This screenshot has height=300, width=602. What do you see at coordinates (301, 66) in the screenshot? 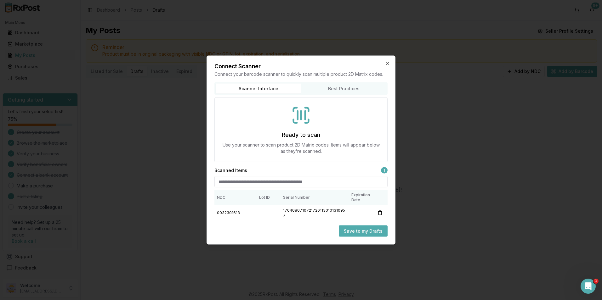
I see `h2: Connect Scanner` at bounding box center [301, 66].